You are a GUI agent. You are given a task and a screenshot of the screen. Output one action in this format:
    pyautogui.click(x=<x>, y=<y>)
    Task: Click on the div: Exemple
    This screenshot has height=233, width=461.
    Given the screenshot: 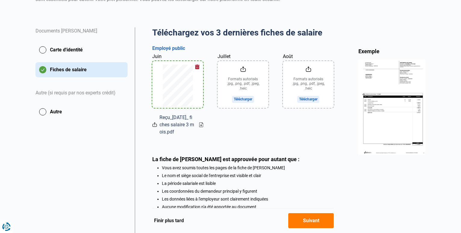 What is the action you would take?
    pyautogui.click(x=392, y=51)
    